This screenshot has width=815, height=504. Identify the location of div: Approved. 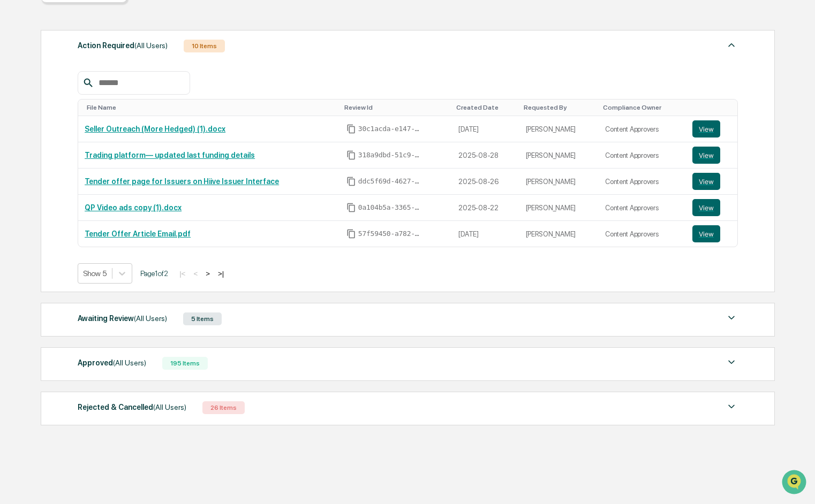
(112, 363).